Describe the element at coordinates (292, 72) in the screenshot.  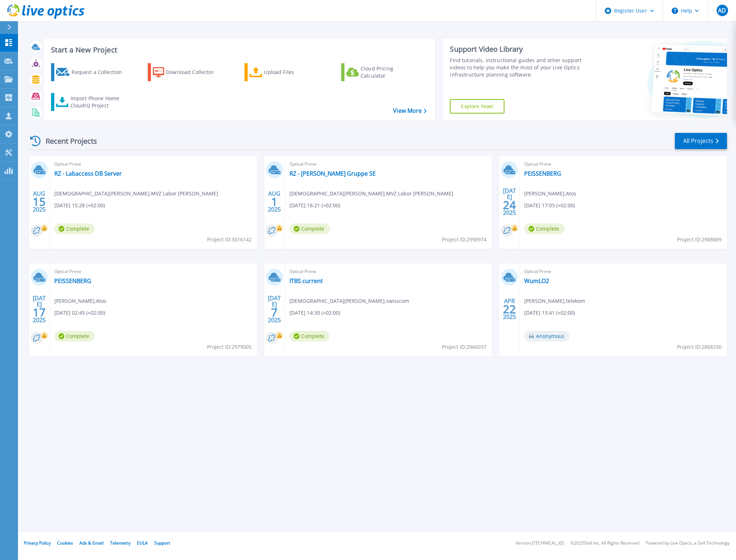
I see `div: Upload Files` at that location.